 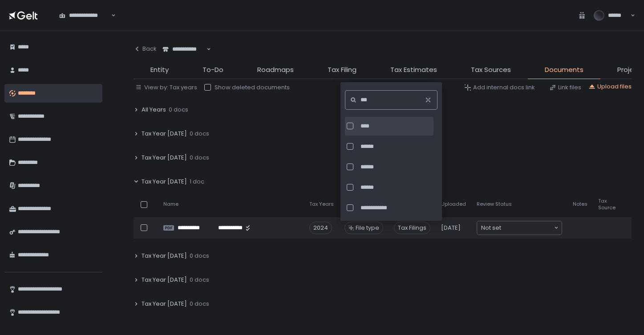 What do you see at coordinates (154, 110) in the screenshot?
I see `span: All Years` at bounding box center [154, 110].